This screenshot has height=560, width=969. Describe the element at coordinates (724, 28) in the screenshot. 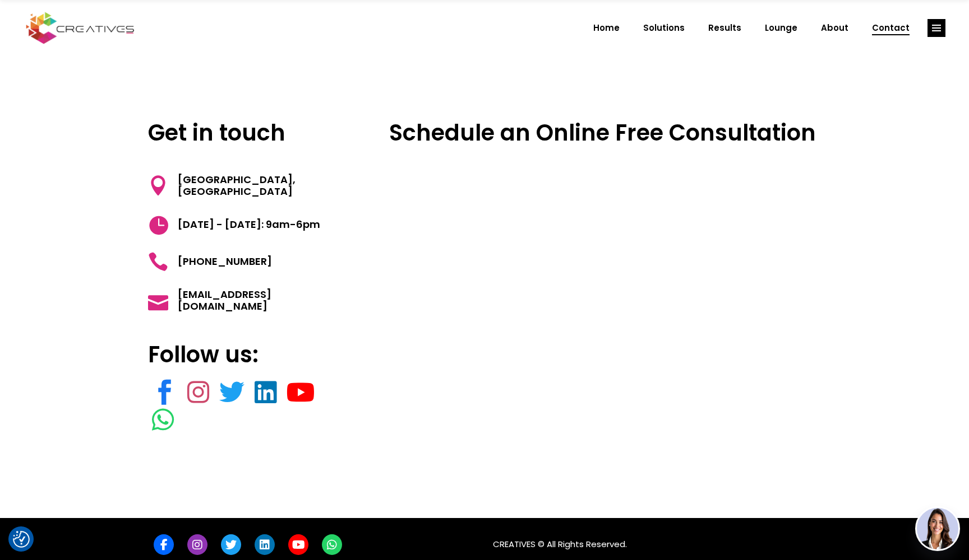

I see `a: Results` at that location.